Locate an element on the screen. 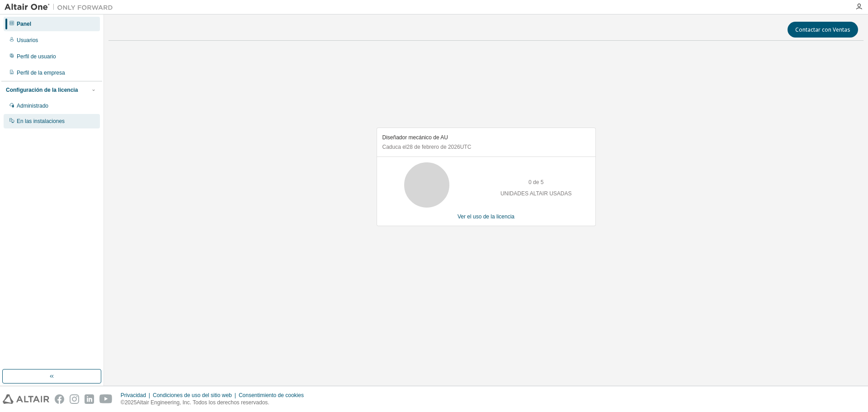  font: UNIDADES ALTAIR USADAS is located at coordinates (536, 193).